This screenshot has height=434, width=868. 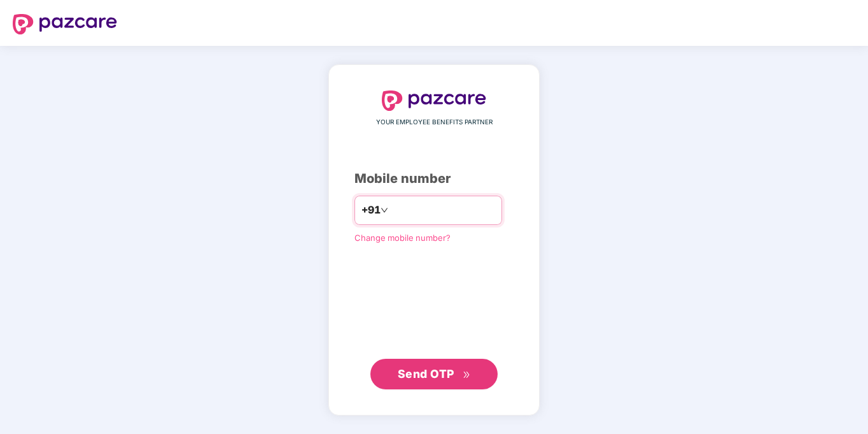 What do you see at coordinates (434, 374) in the screenshot?
I see `button: Send OTPdouble-right` at bounding box center [434, 374].